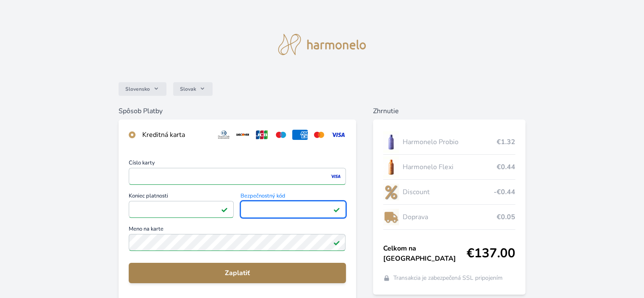 This screenshot has height=298, width=644. I want to click on img: CLEAN_PROBIO_se_stinem_x-lo.jpg, so click(391, 142).